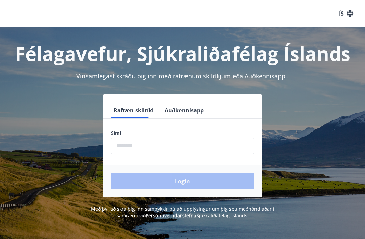  Describe the element at coordinates (184, 110) in the screenshot. I see `button: Auðkennisapp` at that location.